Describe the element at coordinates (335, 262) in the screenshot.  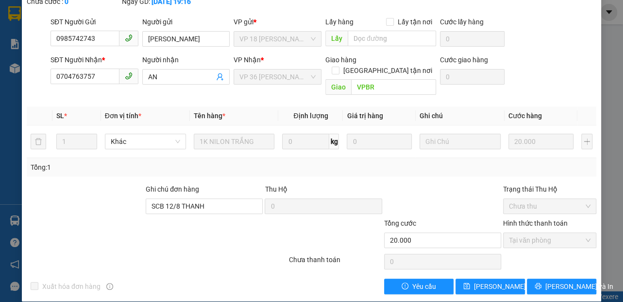
I see `div: Chưa thanh toán` at that location.